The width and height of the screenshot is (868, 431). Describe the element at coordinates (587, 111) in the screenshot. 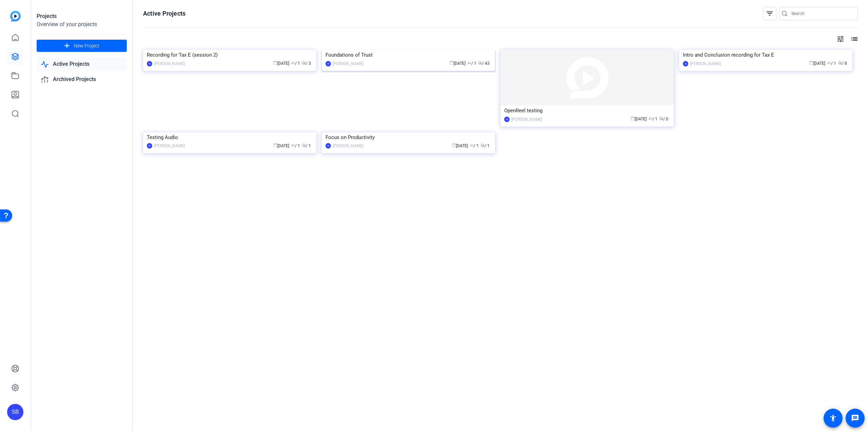

I see `div: OpenReel testing` at that location.